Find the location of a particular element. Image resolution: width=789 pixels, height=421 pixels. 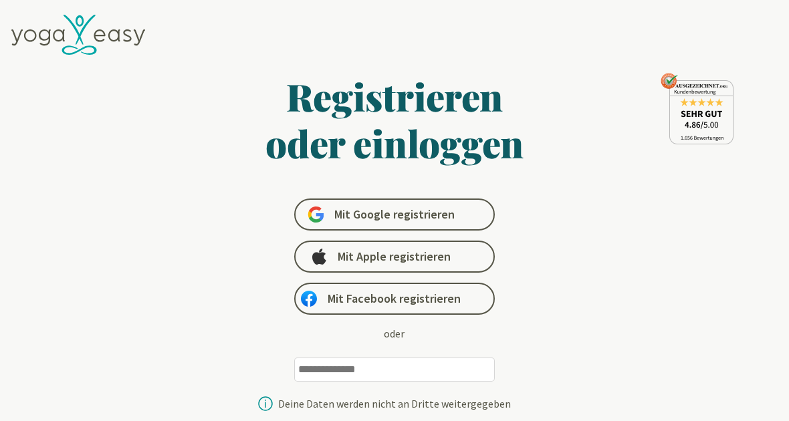

h1: Registrieren oder einloggen is located at coordinates (394, 120).